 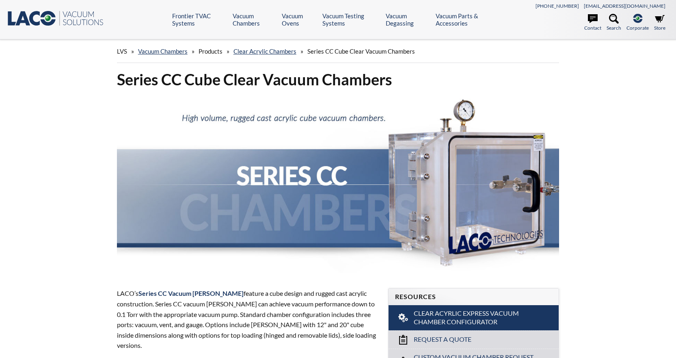 I want to click on a: Vacuum Degassing, so click(x=408, y=19).